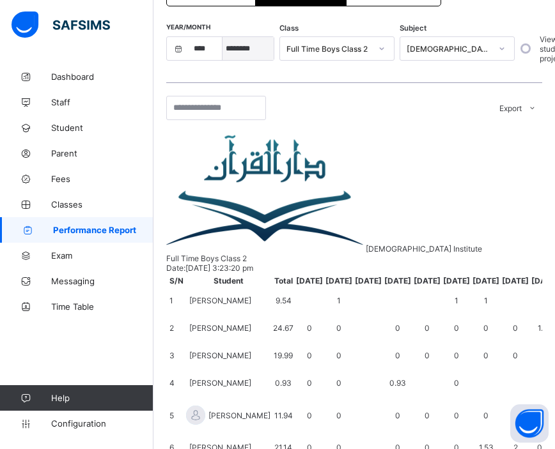 The height and width of the screenshot is (449, 555). I want to click on span: Fees, so click(102, 179).